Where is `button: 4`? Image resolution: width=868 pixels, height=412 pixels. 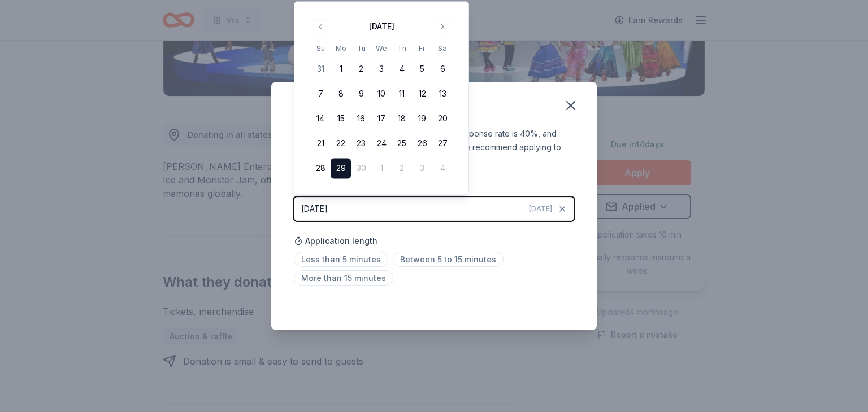
button: 4 is located at coordinates (402, 69).